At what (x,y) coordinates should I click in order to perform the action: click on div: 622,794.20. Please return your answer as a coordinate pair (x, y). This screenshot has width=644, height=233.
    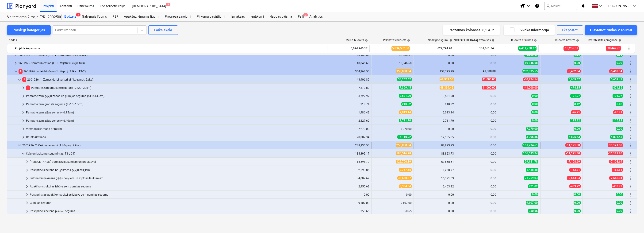
    Looking at the image, I should click on (433, 49).